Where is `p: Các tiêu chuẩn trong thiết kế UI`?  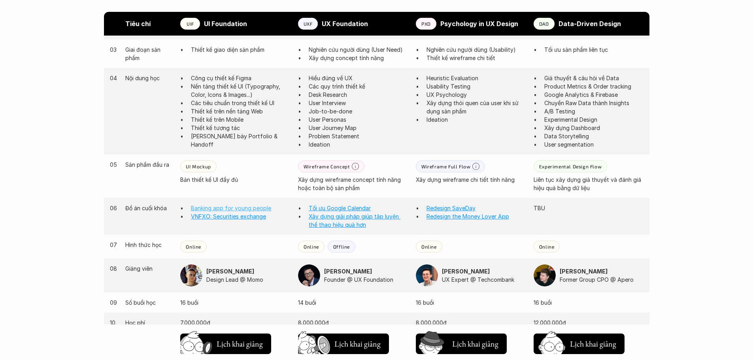 p: Các tiêu chuẩn trong thiết kế UI is located at coordinates (240, 103).